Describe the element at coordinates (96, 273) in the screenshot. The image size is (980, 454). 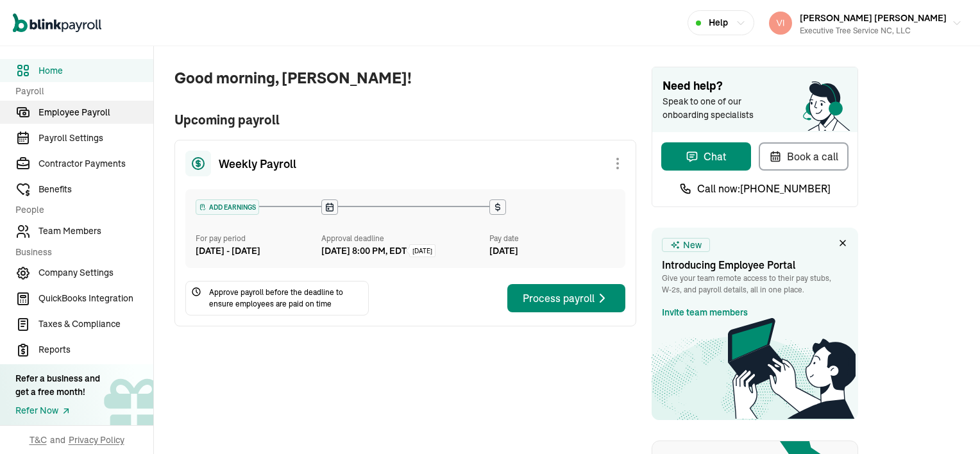
I see `span: Company Settings` at that location.